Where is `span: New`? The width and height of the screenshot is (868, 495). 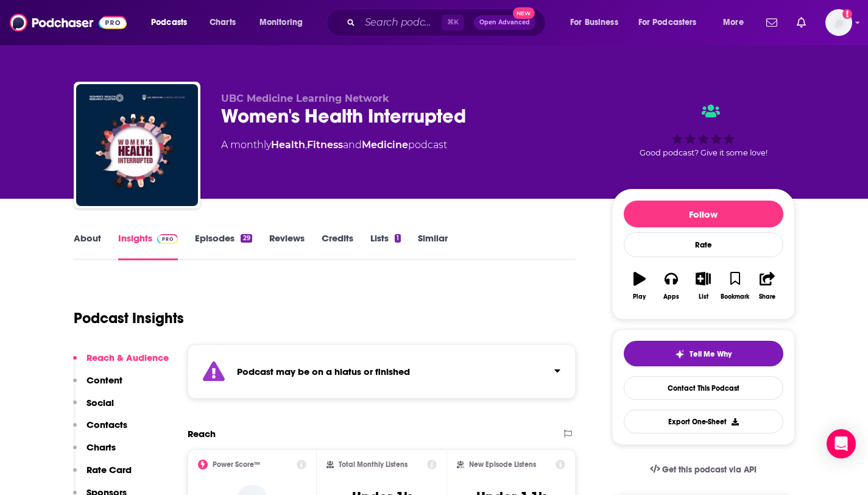 span: New is located at coordinates (524, 13).